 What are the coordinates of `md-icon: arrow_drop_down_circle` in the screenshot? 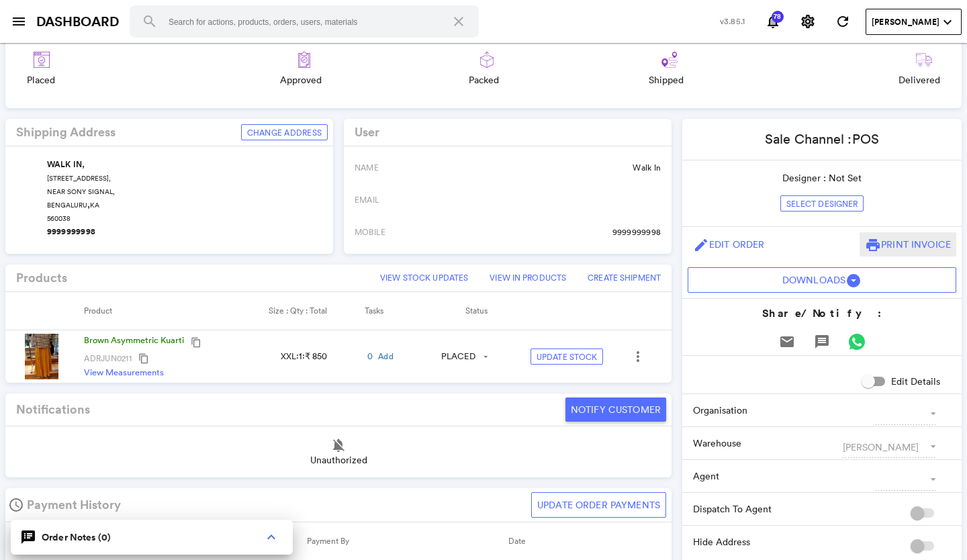 It's located at (854, 281).